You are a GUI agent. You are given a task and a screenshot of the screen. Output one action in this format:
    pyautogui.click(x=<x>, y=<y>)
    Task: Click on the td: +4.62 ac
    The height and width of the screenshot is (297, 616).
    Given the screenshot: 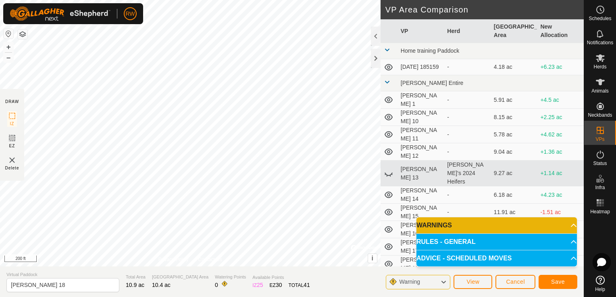 What is the action you would take?
    pyautogui.click(x=560, y=135)
    